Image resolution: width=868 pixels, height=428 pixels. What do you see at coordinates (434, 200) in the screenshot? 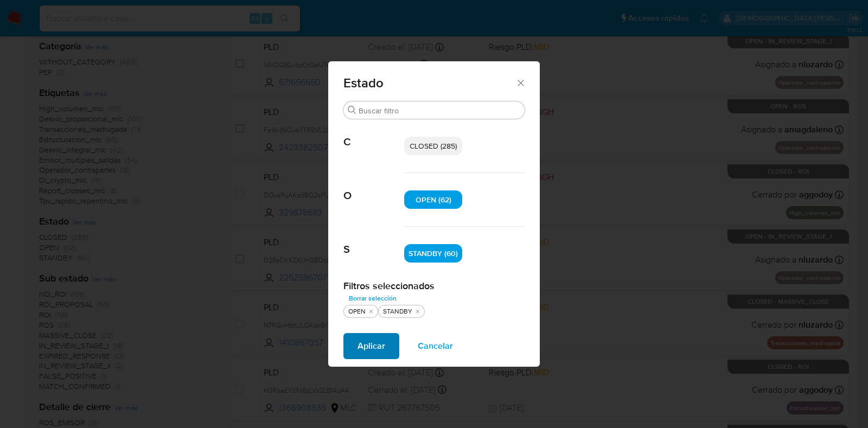
I see `span: OPEN (62)` at bounding box center [434, 200].